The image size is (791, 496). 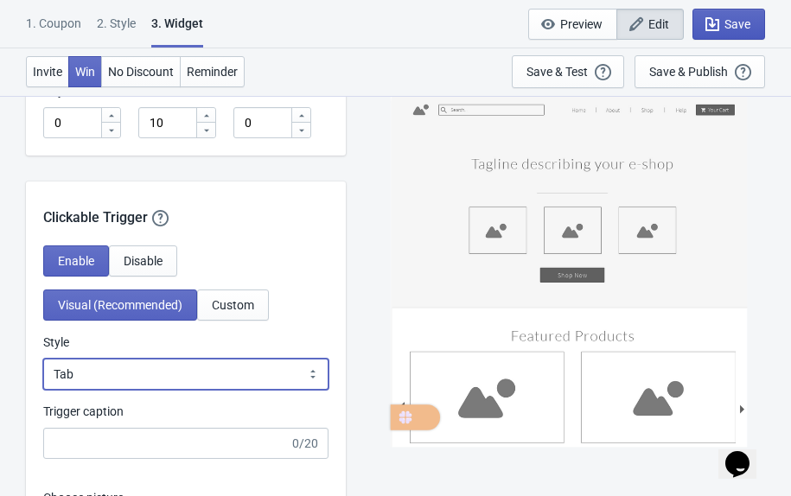 What do you see at coordinates (83, 412) in the screenshot?
I see `label: Trigger caption` at bounding box center [83, 412].